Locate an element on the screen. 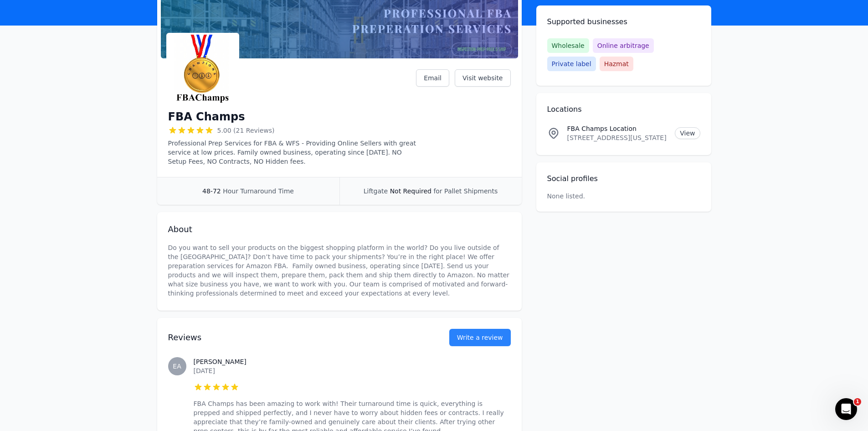 The width and height of the screenshot is (868, 431). span: Online arbitrage is located at coordinates (624, 46).